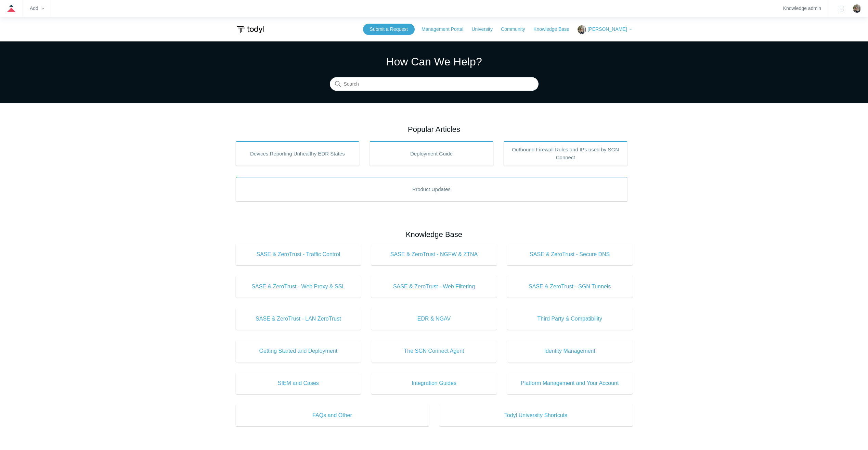 The width and height of the screenshot is (868, 450). I want to click on a: Community, so click(516, 29).